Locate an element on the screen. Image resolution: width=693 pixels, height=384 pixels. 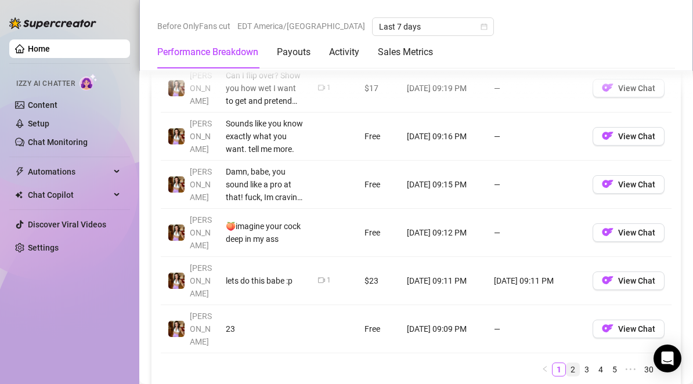
div: Can I flip over? Show you how wet I want to get and pretend your face is destroying my pussy? is located at coordinates (265, 88).